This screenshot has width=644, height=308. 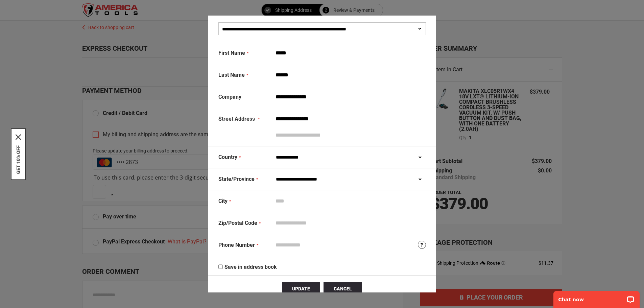 What do you see at coordinates (237, 119) in the screenshot?
I see `span: Street Address` at bounding box center [237, 119].